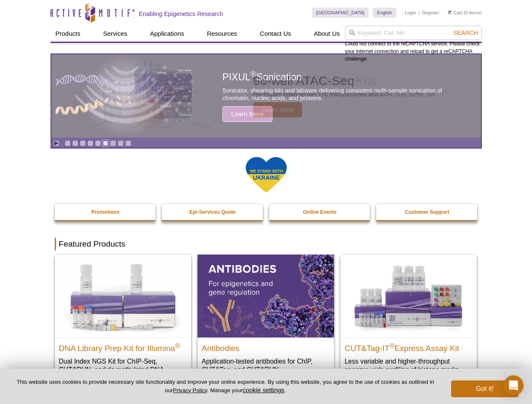  What do you see at coordinates (265, 365) in the screenshot?
I see `p: Application-tested antibodies for ChIP, CUT&Tag, and CUT&RUN.` at bounding box center [265, 365].